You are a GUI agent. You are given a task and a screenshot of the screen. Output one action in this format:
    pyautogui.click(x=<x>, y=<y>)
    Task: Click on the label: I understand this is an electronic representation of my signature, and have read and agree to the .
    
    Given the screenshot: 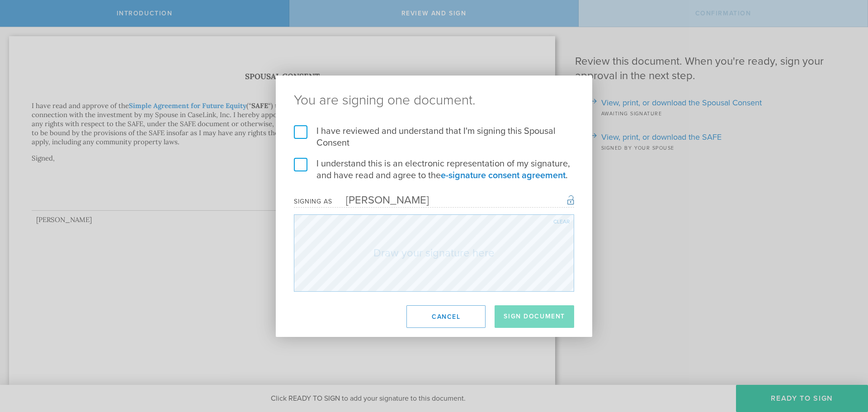 What is the action you would take?
    pyautogui.click(x=434, y=170)
    